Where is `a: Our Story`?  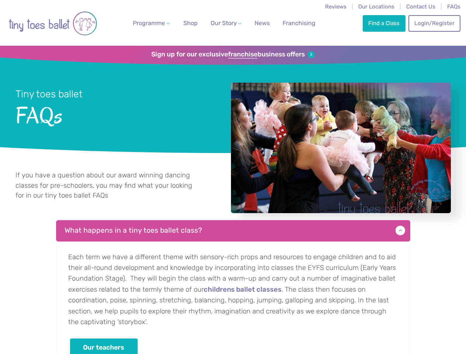 a: Our Story is located at coordinates (226, 23).